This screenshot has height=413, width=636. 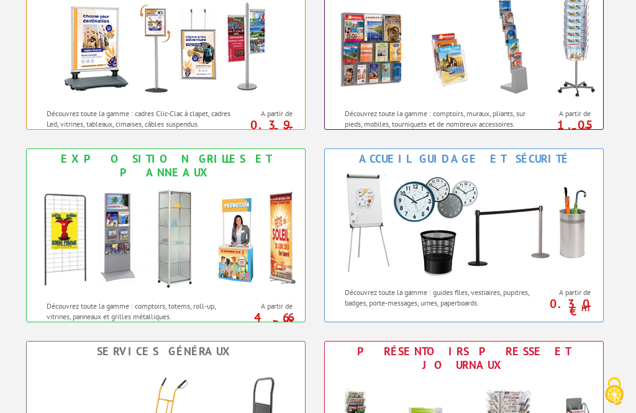 What do you see at coordinates (437, 119) in the screenshot?
I see `p: Découvrez toute la gamme : comptoirs, muraux, pliants, sur pieds, mobiles, tourniquets et de nomb...` at bounding box center [437, 119].